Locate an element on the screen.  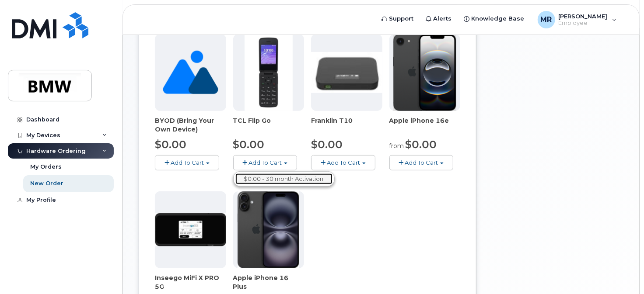
div: Melissa Russell is located at coordinates (577, 20).